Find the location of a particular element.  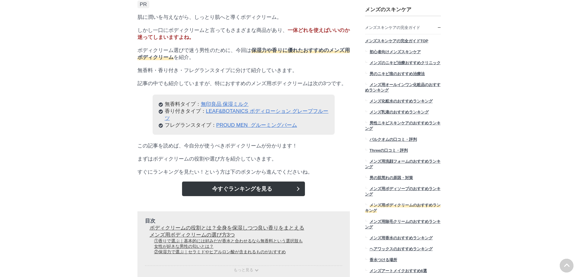

li: 香り付きタイプ： is located at coordinates (244, 114).